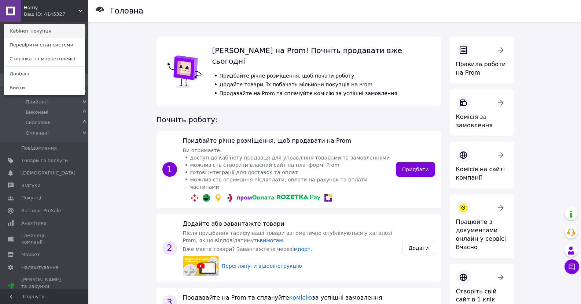 This screenshot has width=581, height=304. I want to click on span: Ви отримаєте:, so click(202, 151).